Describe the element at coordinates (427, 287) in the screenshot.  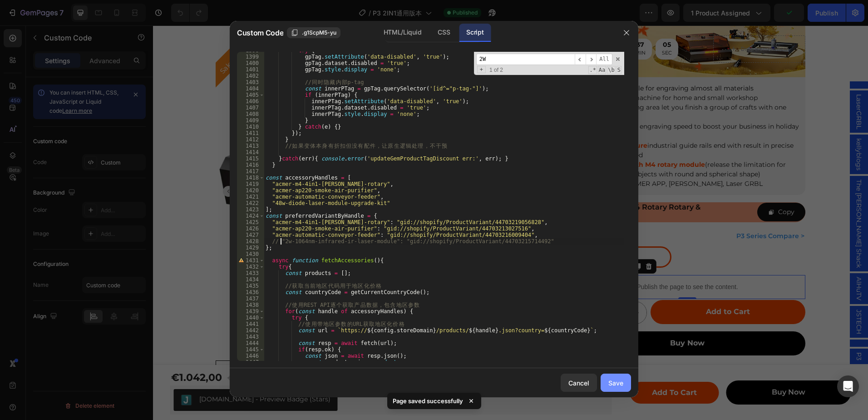
I see `button: decrement` at that location.